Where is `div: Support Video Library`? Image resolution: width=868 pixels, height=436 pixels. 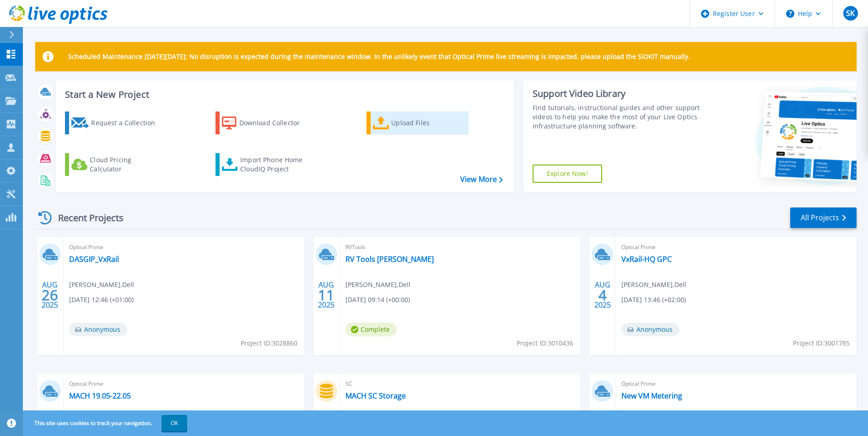 div: Support Video Library is located at coordinates (617, 94).